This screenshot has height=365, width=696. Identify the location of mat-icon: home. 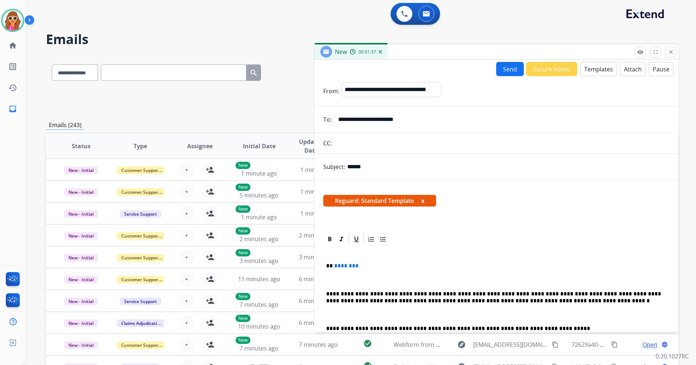
(13, 46).